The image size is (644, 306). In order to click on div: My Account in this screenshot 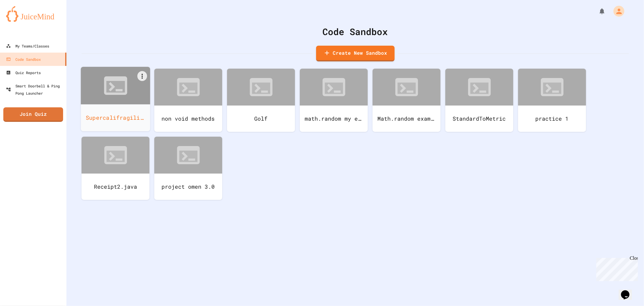, I will do `click(617, 11)`.